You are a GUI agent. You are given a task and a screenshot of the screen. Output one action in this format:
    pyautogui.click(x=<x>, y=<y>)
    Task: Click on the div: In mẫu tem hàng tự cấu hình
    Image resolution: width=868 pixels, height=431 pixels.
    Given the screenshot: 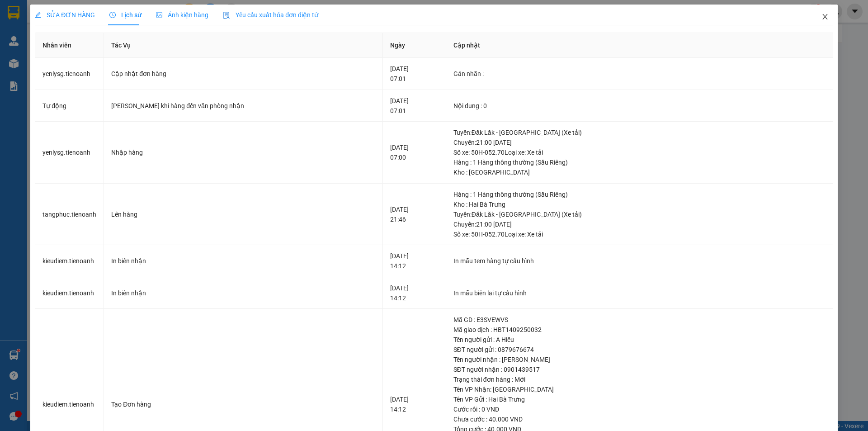 What is the action you would take?
    pyautogui.click(x=639, y=261)
    